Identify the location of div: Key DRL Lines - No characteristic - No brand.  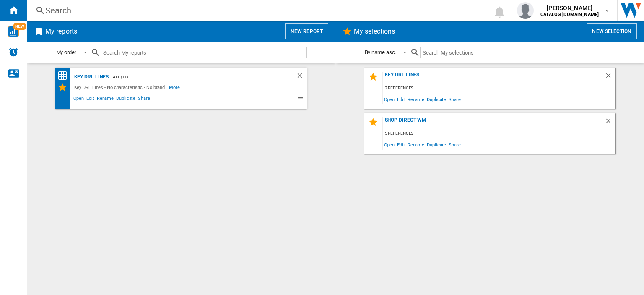
(120, 87).